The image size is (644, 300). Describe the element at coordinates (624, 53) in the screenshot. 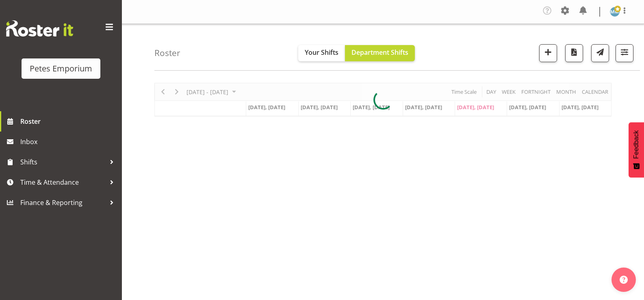

I see `button: Filter Shifts` at that location.